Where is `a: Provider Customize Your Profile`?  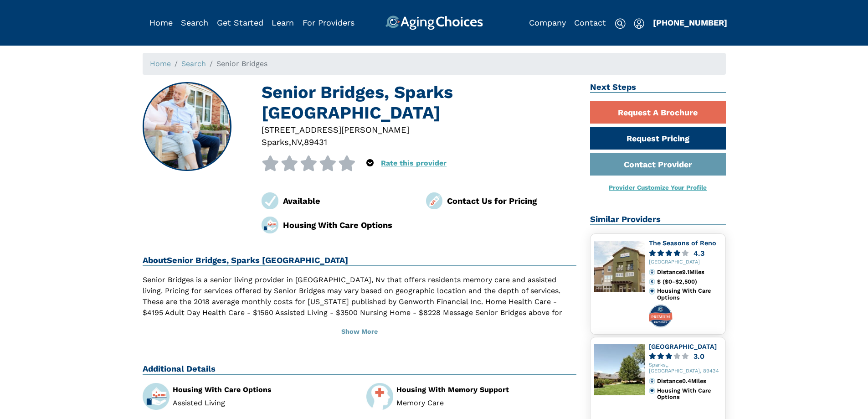
a: Provider Customize Your Profile is located at coordinates (657, 187).